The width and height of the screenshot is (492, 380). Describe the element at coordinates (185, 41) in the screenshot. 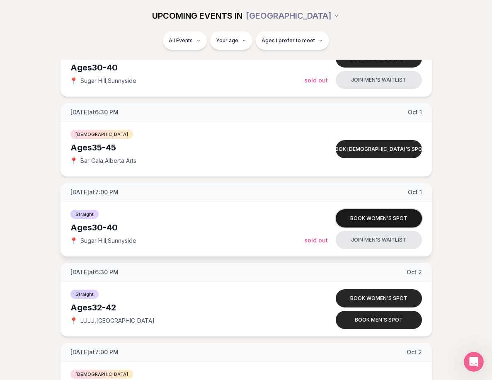

I see `button: All Events` at that location.